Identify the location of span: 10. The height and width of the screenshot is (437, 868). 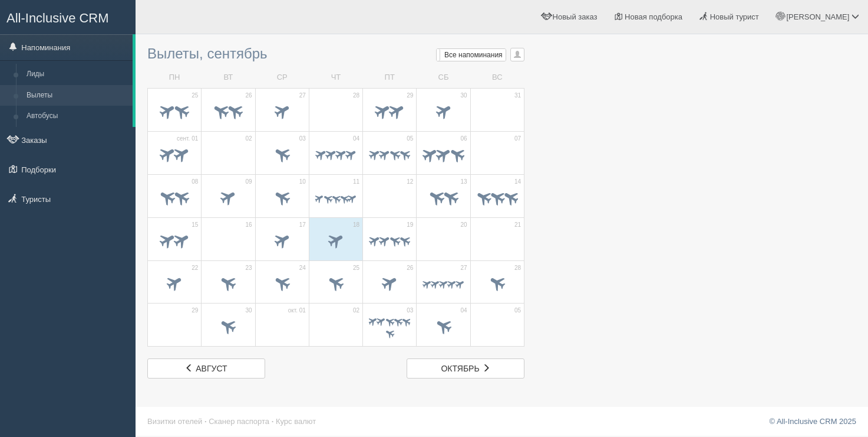
(303, 182).